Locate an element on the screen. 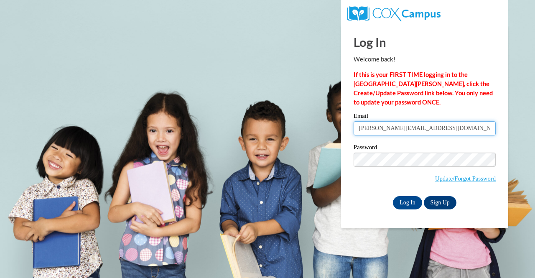 This screenshot has height=278, width=535. a: COX Campus is located at coordinates (394, 13).